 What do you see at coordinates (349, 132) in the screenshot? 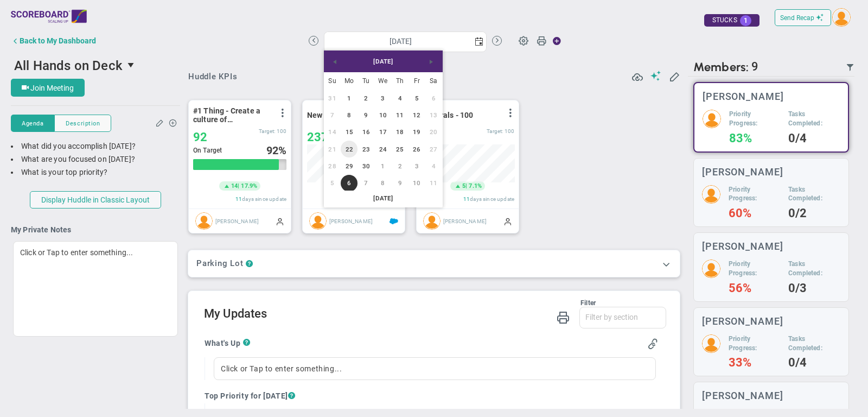
I see `a: 15` at bounding box center [349, 132].